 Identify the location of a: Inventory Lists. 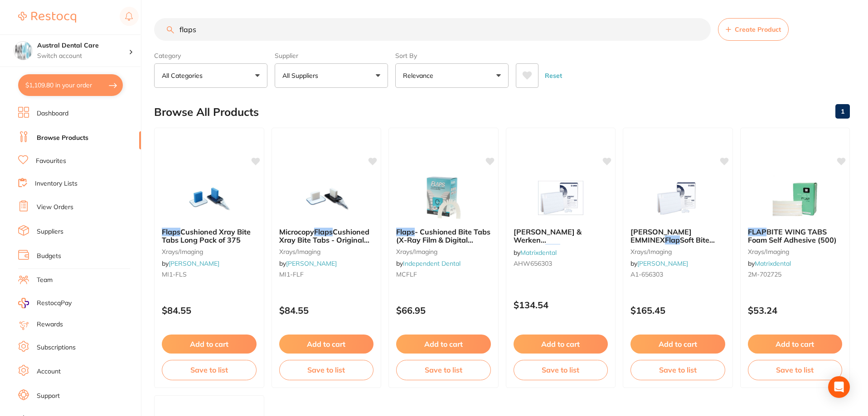
(56, 184).